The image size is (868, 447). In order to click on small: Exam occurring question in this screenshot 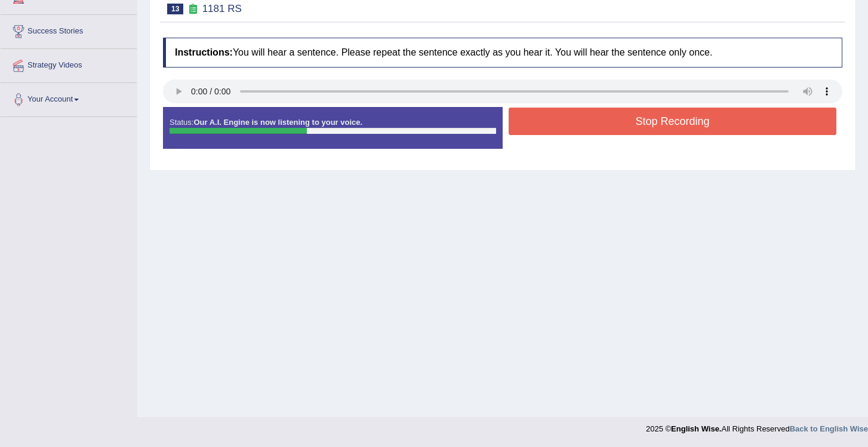, I will do `click(192, 9)`.